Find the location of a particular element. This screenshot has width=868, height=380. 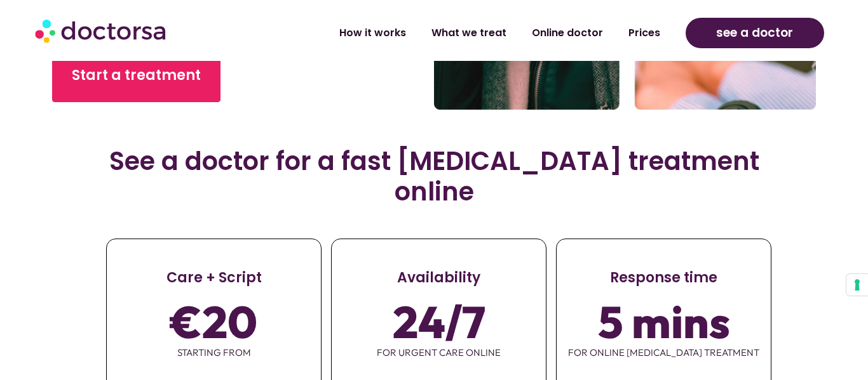

a: Online doctor is located at coordinates (568, 33).